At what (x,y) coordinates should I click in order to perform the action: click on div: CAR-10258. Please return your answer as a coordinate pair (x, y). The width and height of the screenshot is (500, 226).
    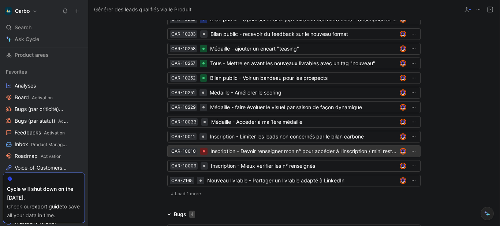
    Looking at the image, I should click on (183, 49).